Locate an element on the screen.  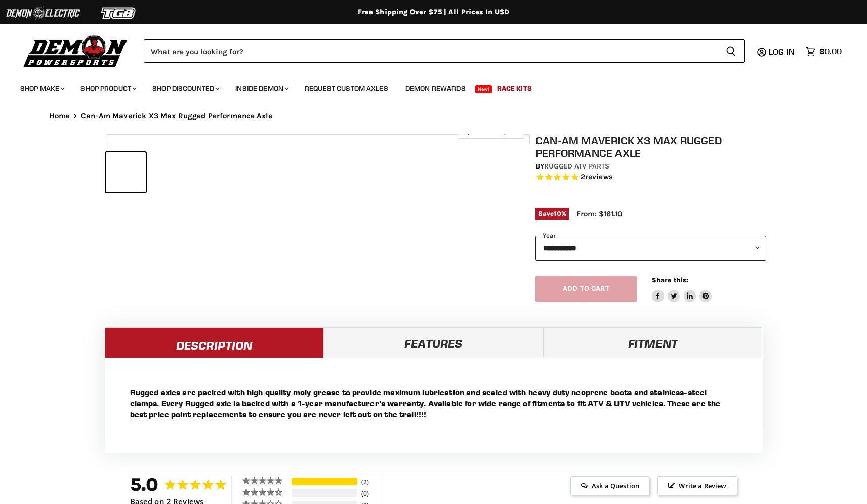
a: Log in is located at coordinates (783, 52).